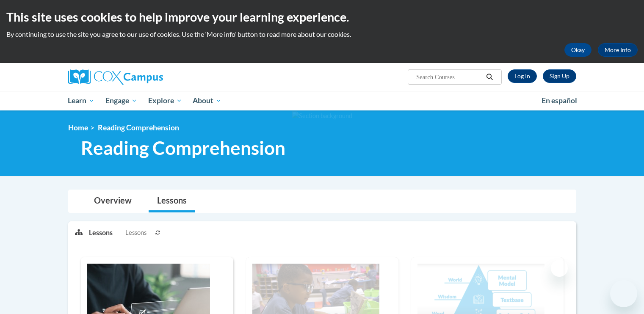  I want to click on p: By continuing to use the site you agree to our use of cookies. Use the ‘More info’ button to read..., so click(322, 35).